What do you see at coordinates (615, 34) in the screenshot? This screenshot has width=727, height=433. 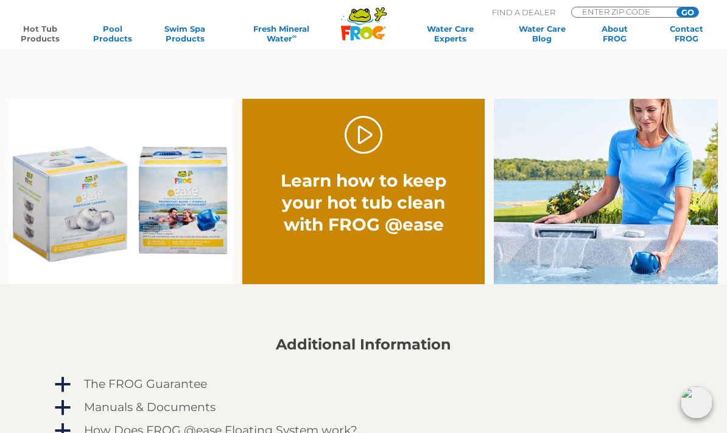 I see `a: AboutFROG` at bounding box center [615, 34].